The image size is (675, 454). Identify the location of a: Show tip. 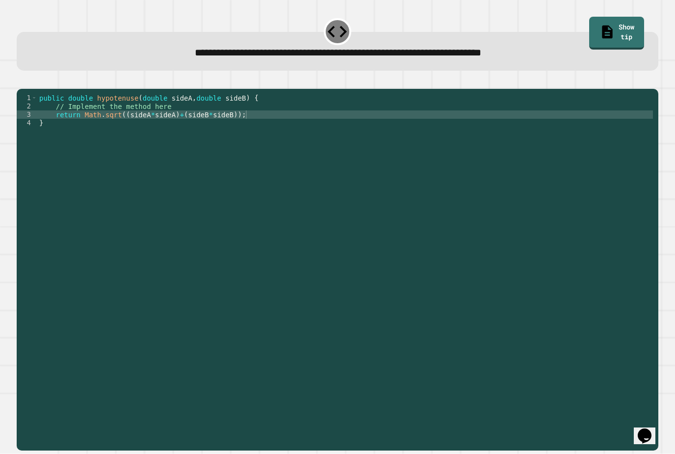
(617, 33).